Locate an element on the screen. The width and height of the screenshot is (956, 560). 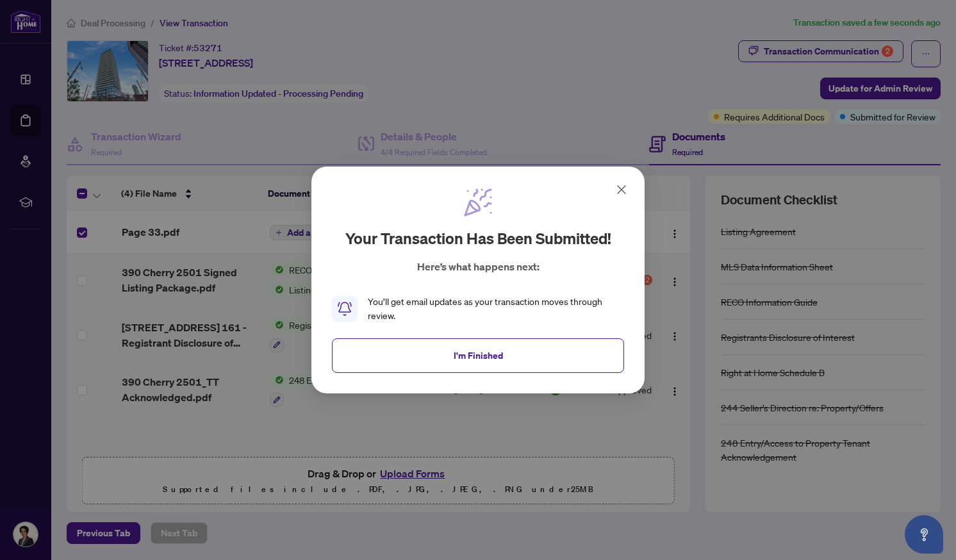
p: Here’s what happens next: is located at coordinates (478, 267).